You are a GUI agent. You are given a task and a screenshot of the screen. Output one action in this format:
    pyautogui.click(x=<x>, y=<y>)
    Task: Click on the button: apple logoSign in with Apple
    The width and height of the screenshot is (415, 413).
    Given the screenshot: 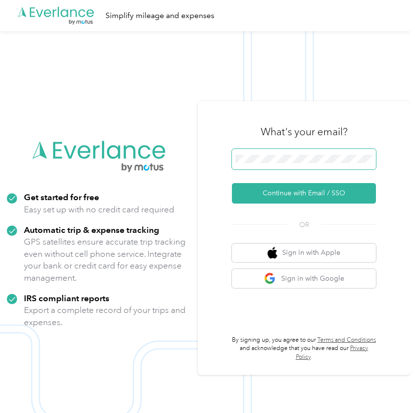 What is the action you would take?
    pyautogui.click(x=303, y=253)
    